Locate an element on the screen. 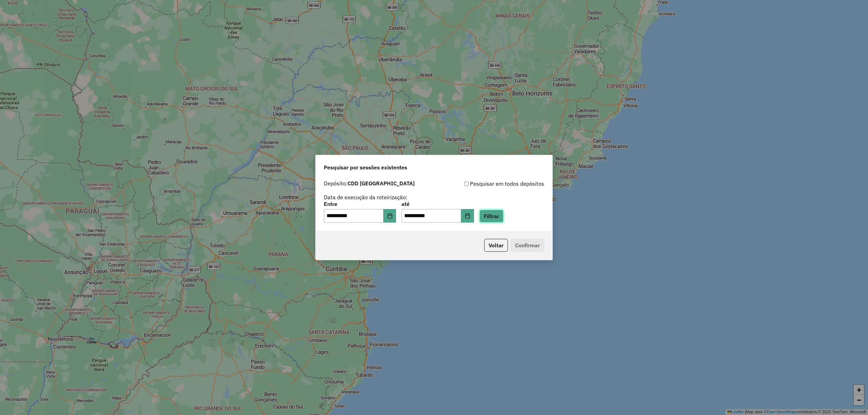  label: Data de execução da roteirização: is located at coordinates (366, 197).